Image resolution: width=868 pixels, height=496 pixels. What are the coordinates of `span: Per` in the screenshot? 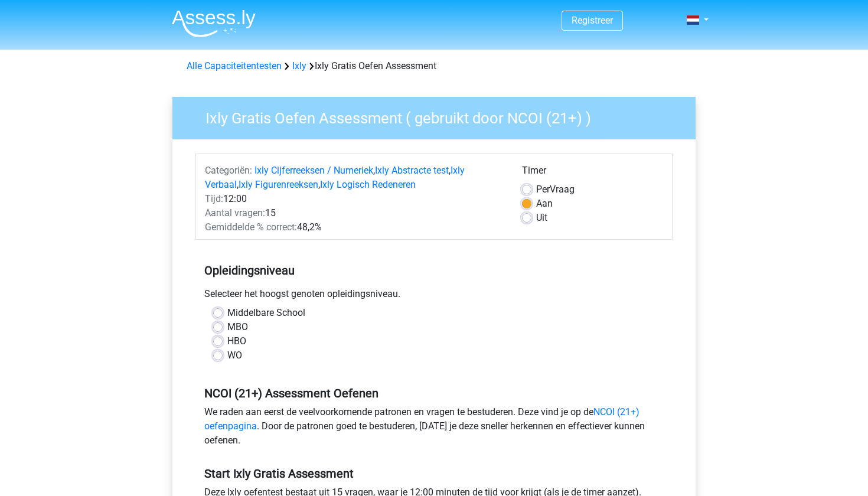 It's located at (542, 189).